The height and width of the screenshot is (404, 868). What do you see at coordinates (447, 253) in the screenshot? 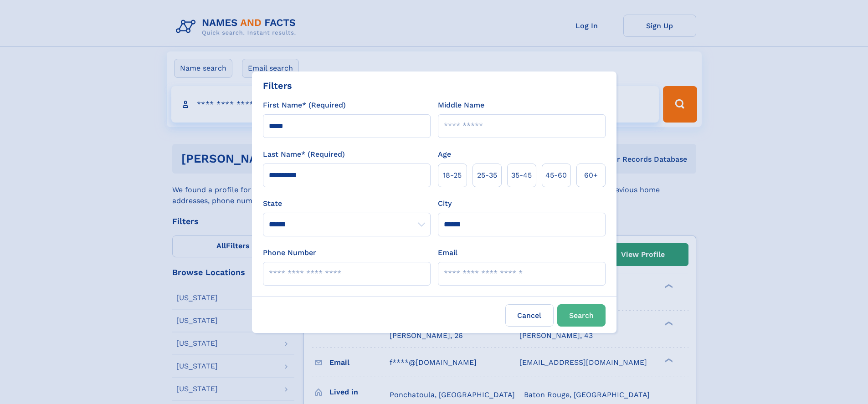
I see `label: Email` at bounding box center [447, 253].